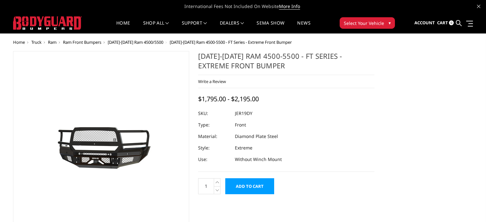  What do you see at coordinates (442, 23) in the screenshot?
I see `span: Cart` at bounding box center [442, 23].